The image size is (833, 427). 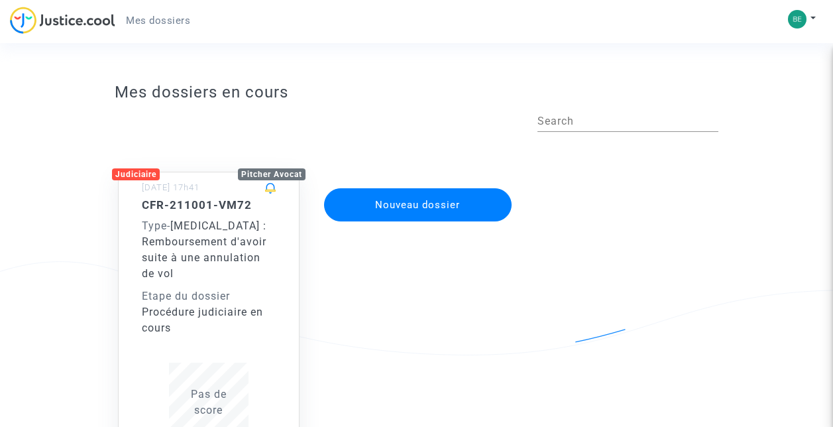 What do you see at coordinates (416, 92) in the screenshot?
I see `h3: Mes dossiers en cours` at bounding box center [416, 92].